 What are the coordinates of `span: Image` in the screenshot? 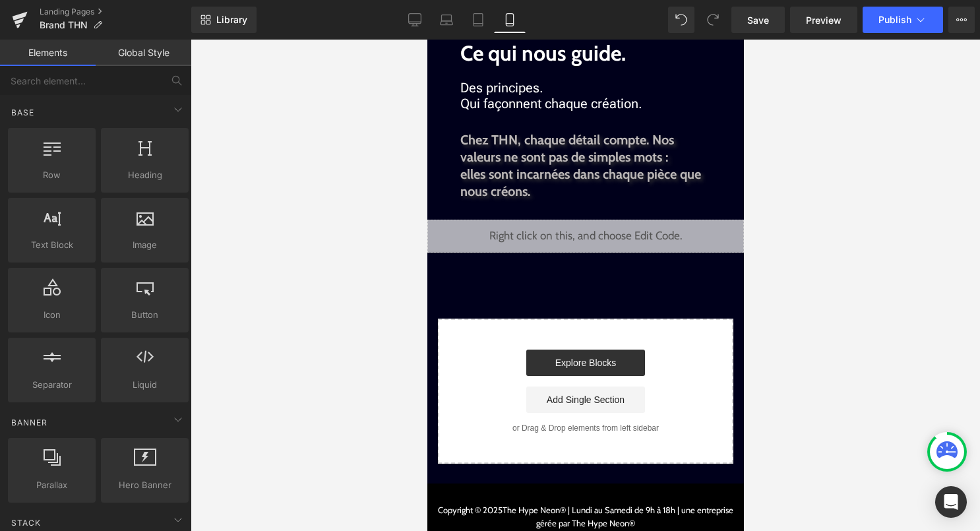 It's located at (144, 245).